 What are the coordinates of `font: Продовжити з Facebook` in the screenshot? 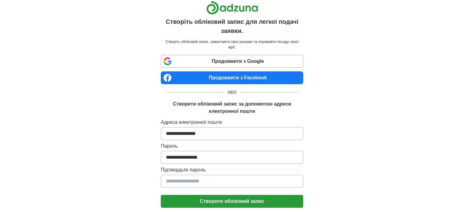 It's located at (238, 77).